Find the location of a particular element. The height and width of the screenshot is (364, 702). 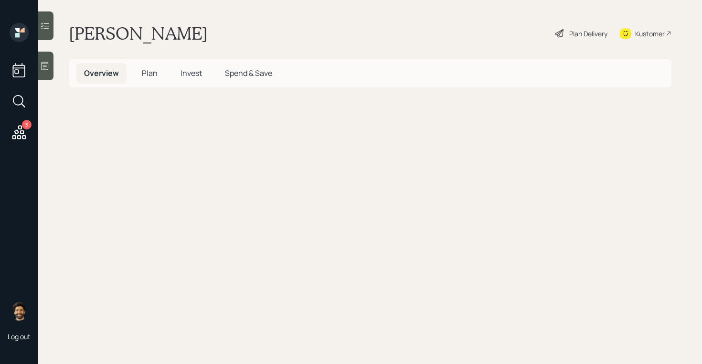

span: Invest is located at coordinates (191, 73).